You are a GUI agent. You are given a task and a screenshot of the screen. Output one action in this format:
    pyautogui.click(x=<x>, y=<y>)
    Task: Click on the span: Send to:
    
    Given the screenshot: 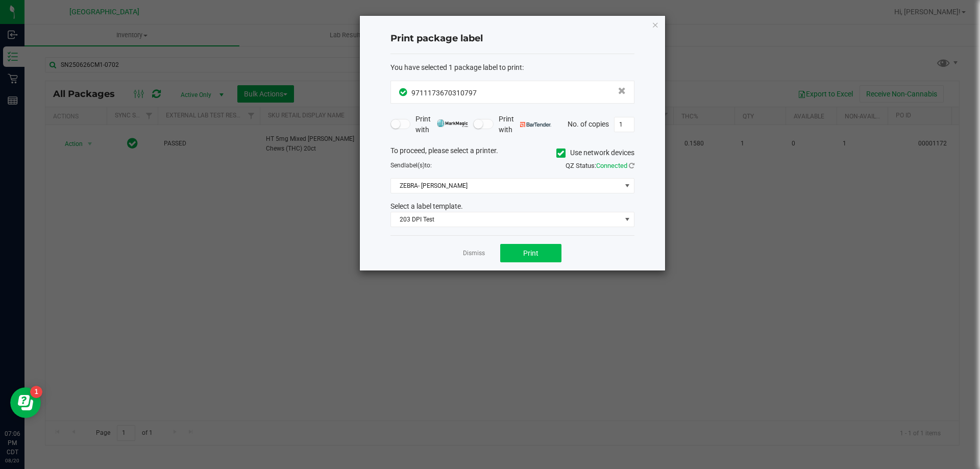 What is the action you would take?
    pyautogui.click(x=411, y=166)
    